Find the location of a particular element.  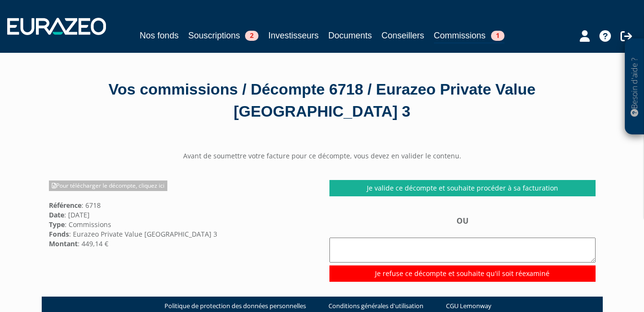

a: Souscriptions2 is located at coordinates (223, 35).